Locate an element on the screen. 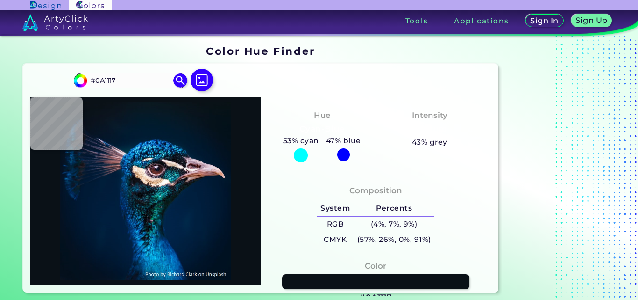  a: Sign In is located at coordinates (545, 21).